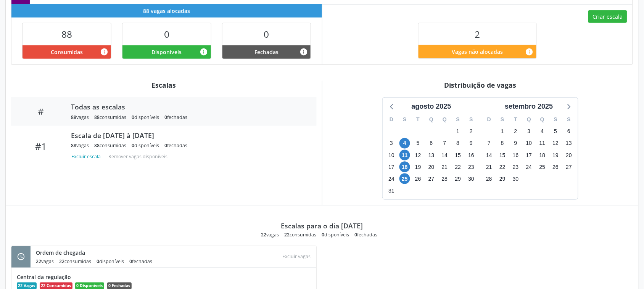 This screenshot has height=289, width=644. I want to click on span: quinta-feira, 25 de setembro de 2025, so click(542, 167).